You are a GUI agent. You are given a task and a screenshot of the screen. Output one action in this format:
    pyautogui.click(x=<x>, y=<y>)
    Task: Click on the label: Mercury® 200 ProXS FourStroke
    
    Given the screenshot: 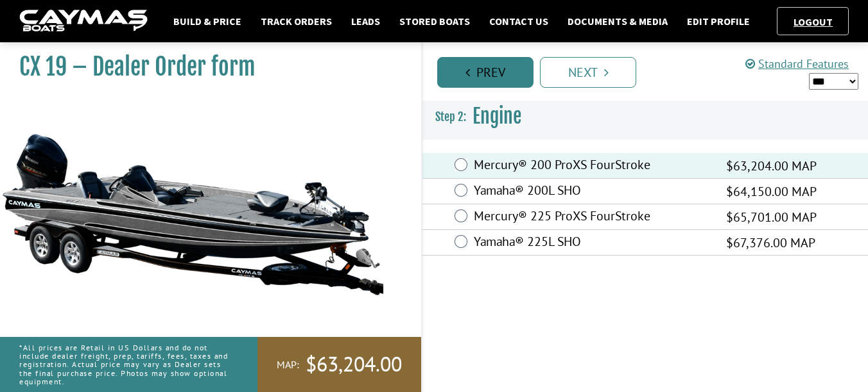 What is the action you would take?
    pyautogui.click(x=591, y=166)
    